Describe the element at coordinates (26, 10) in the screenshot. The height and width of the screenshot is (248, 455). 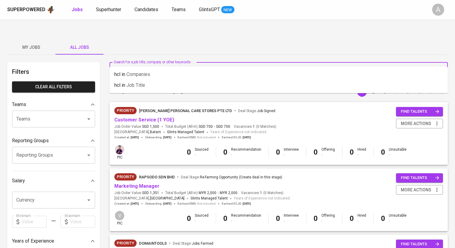
I see `div: Superpowered` at that location.